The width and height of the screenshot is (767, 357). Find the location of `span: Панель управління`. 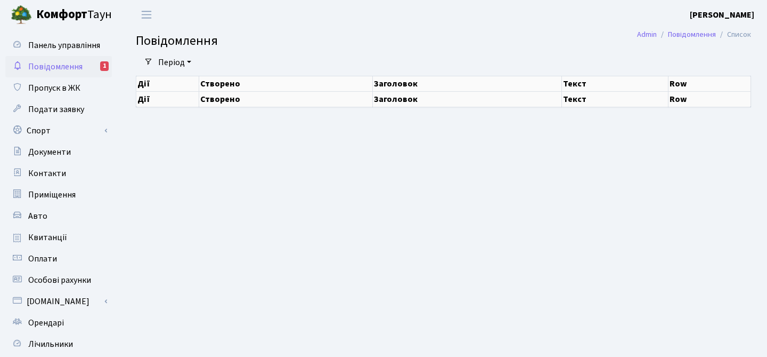

span: Панель управління is located at coordinates (64, 45).